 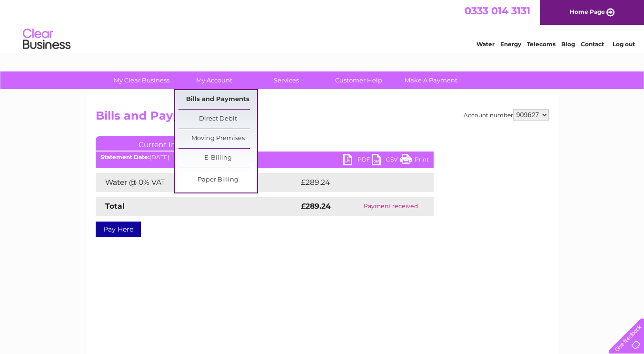 What do you see at coordinates (624, 44) in the screenshot?
I see `a: Log out` at bounding box center [624, 44].